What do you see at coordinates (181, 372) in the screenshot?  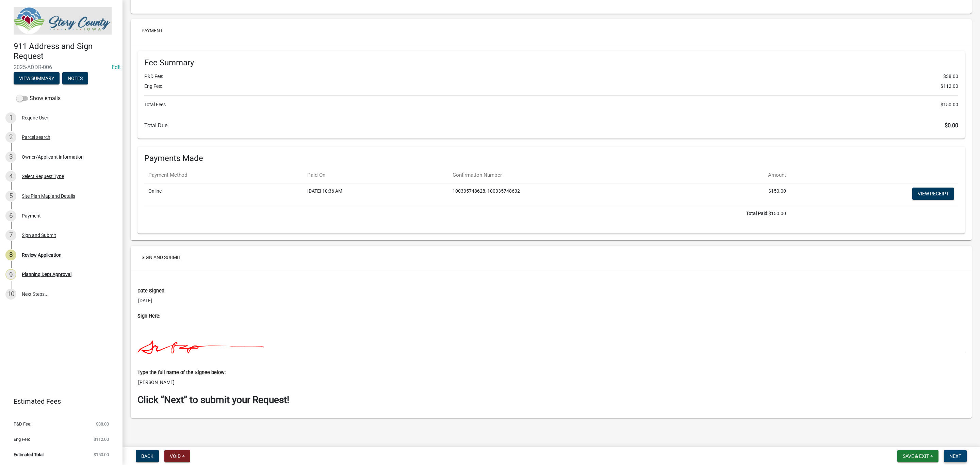 I see `label: Type the full name of the Signee below:` at bounding box center [181, 372].